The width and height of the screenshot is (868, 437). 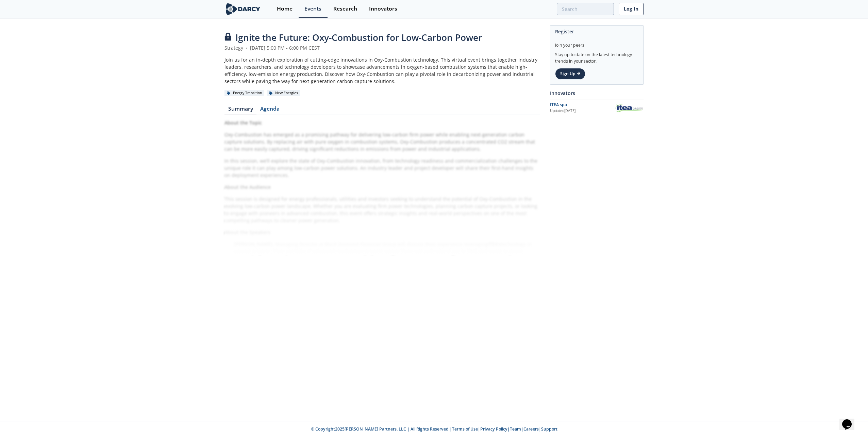 What do you see at coordinates (596, 32) in the screenshot?
I see `div: Register` at bounding box center [596, 32].